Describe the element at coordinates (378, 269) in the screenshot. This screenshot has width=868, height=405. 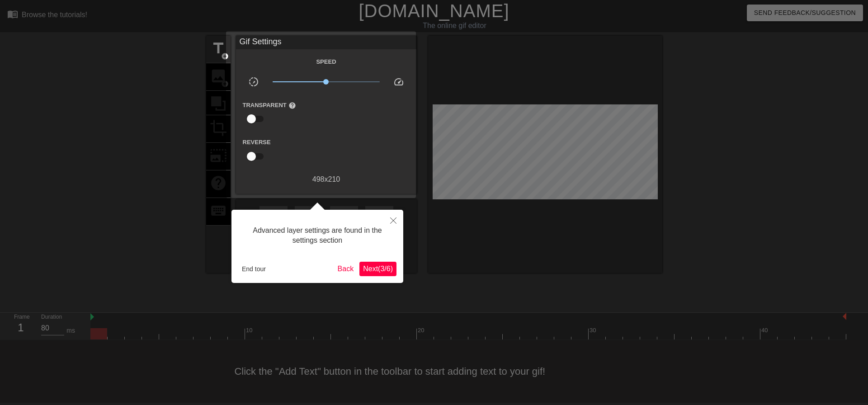
I see `button: Next` at that location.